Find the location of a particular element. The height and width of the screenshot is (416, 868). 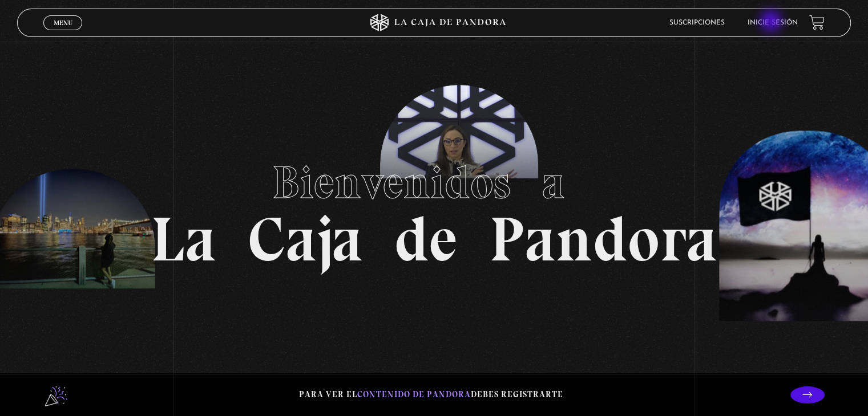

a: Suscripciones is located at coordinates (697, 23).